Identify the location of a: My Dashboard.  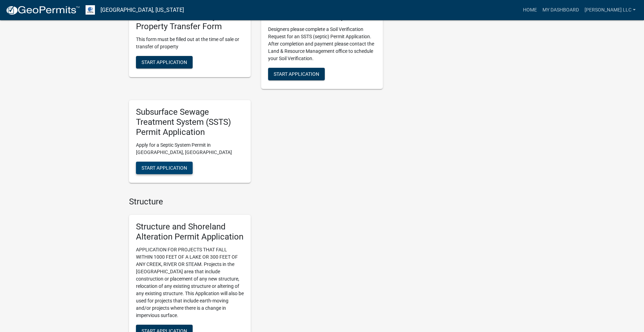
(561, 10).